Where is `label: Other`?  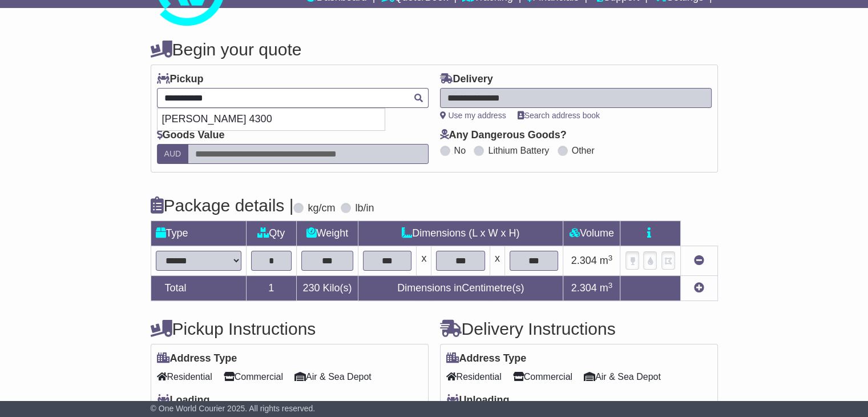 label: Other is located at coordinates (583, 150).